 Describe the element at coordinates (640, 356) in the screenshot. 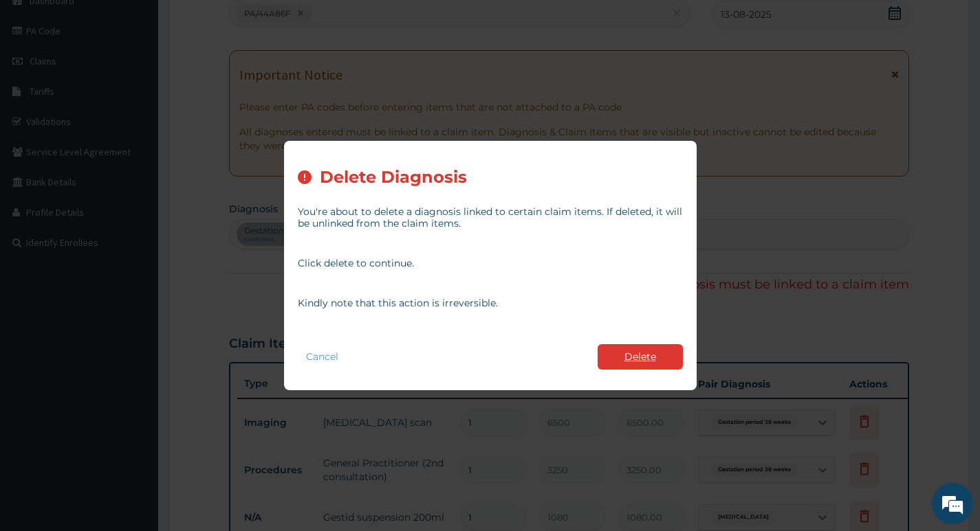

I see `button: Delete` at that location.